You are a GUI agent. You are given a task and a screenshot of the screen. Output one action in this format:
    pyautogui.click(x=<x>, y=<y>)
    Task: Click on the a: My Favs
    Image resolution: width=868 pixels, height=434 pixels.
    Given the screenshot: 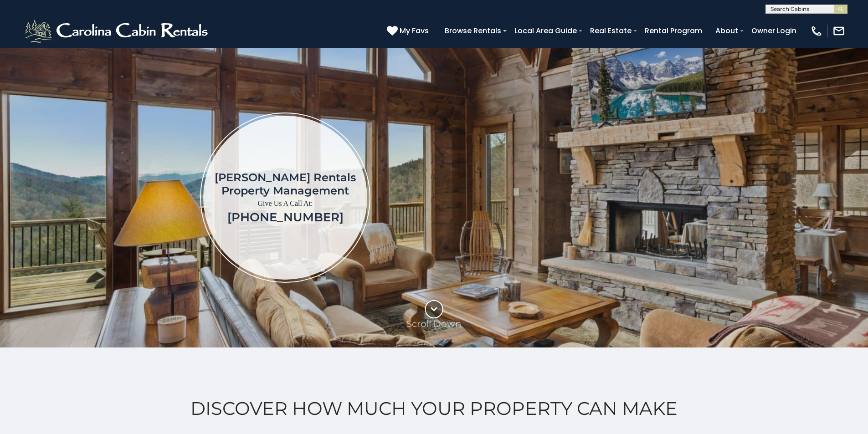 What is the action you would take?
    pyautogui.click(x=409, y=31)
    